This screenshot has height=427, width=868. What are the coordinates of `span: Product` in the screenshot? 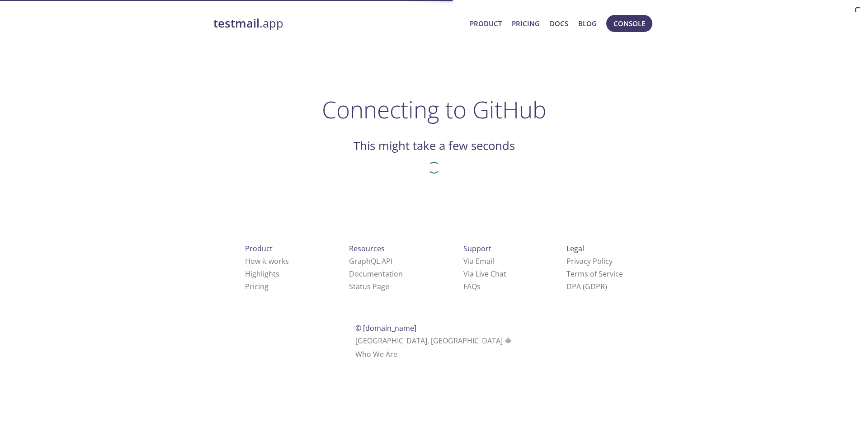 It's located at (259, 248).